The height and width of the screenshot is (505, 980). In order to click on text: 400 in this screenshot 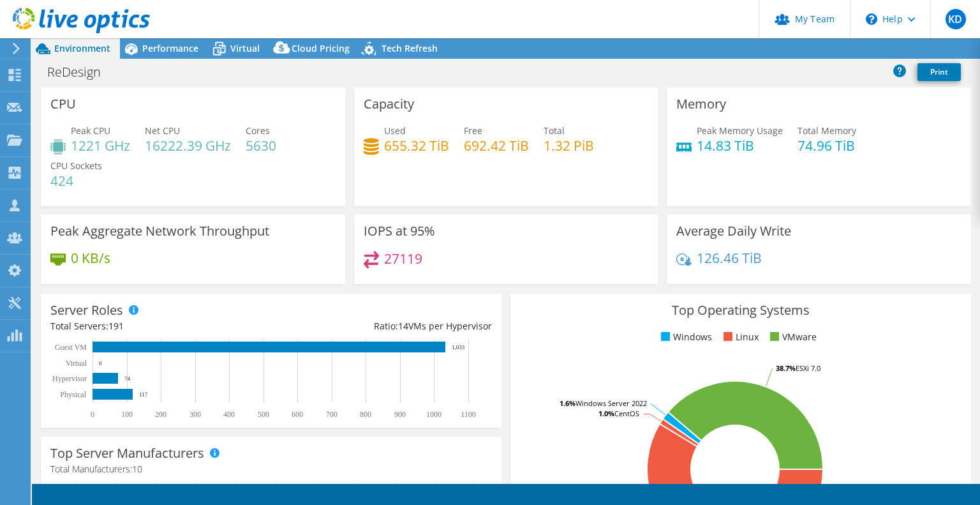, I will do `click(229, 414)`.